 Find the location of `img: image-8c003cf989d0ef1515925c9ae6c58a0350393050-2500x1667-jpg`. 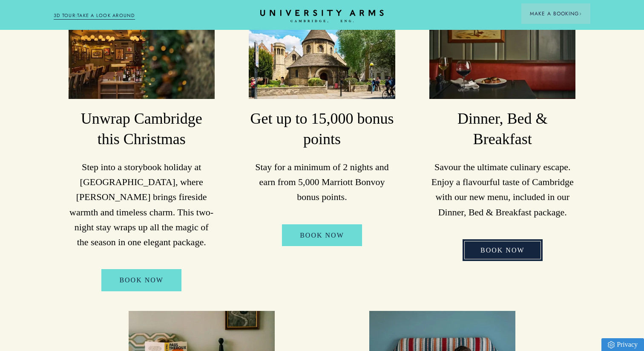

img: image-8c003cf989d0ef1515925c9ae6c58a0350393050-2500x1667-jpg is located at coordinates (141, 50).